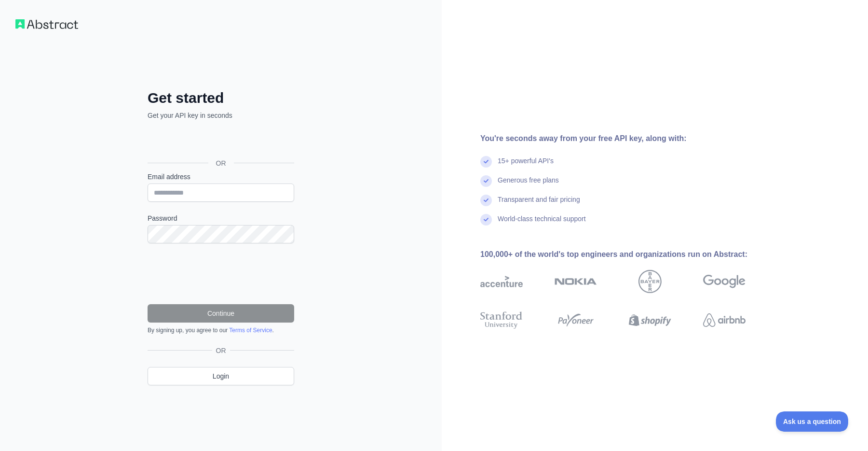  What do you see at coordinates (629, 254) in the screenshot?
I see `div: 100,000+ of the world's top engineers and organizations run on Abstract:` at bounding box center [629, 254].